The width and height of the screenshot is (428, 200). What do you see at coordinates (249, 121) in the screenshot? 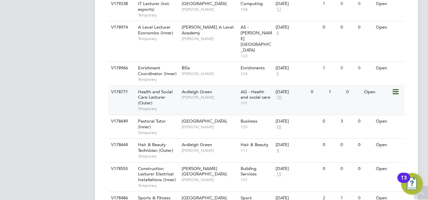
I see `span: Business` at bounding box center [249, 121].